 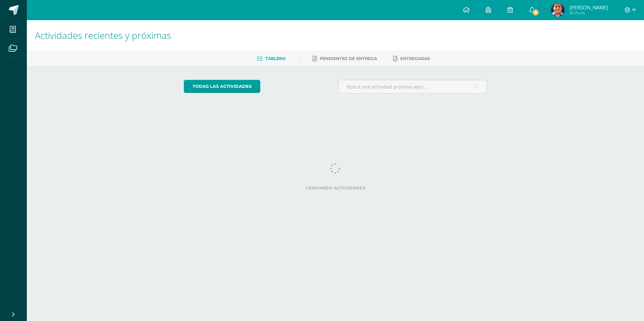 I want to click on span: Tablero, so click(x=276, y=59).